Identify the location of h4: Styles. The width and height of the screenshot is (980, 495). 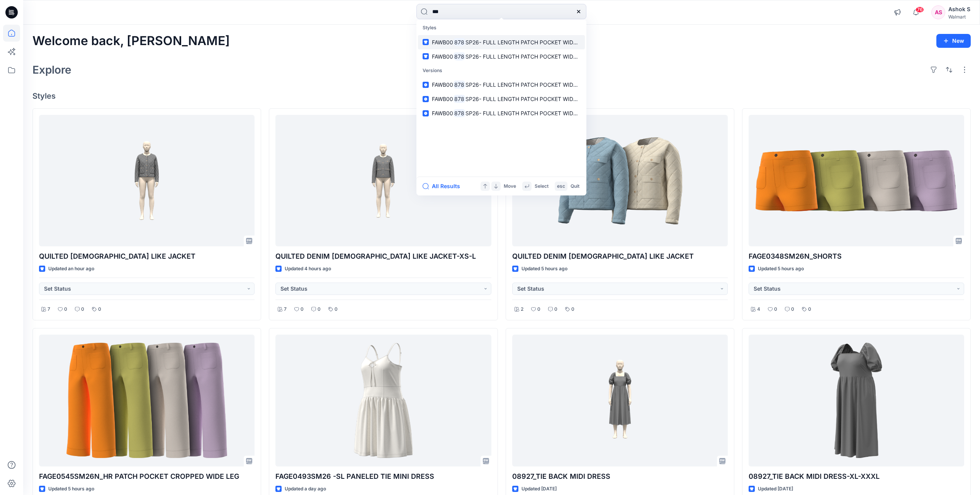
(501, 96).